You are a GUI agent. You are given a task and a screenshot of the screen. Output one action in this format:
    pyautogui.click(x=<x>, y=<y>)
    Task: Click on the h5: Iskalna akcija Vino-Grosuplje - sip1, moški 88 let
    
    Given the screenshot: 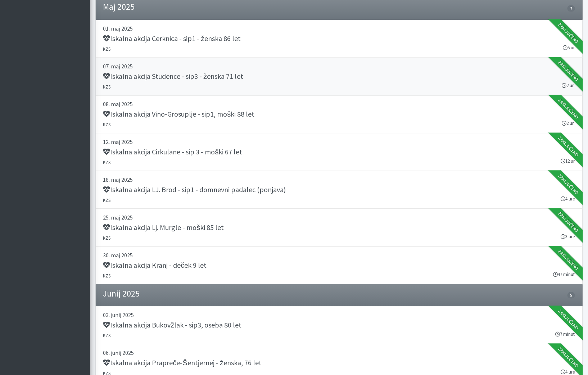 What is the action you would take?
    pyautogui.click(x=178, y=114)
    